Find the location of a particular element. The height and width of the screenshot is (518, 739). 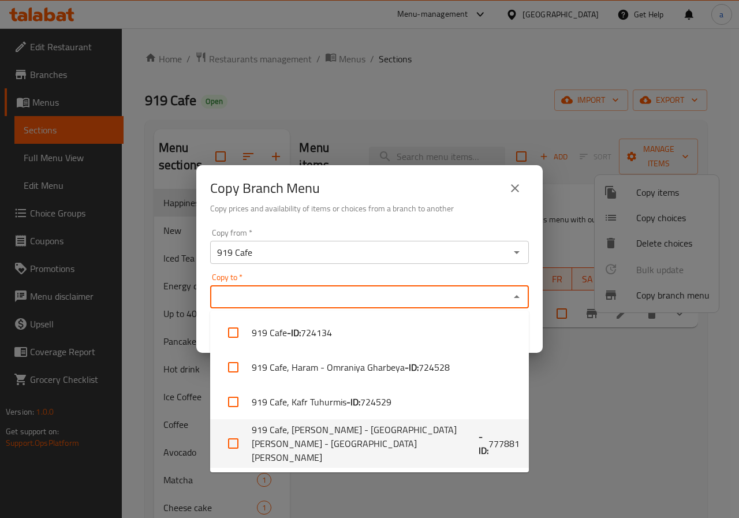

span: 777881 is located at coordinates (504, 443).